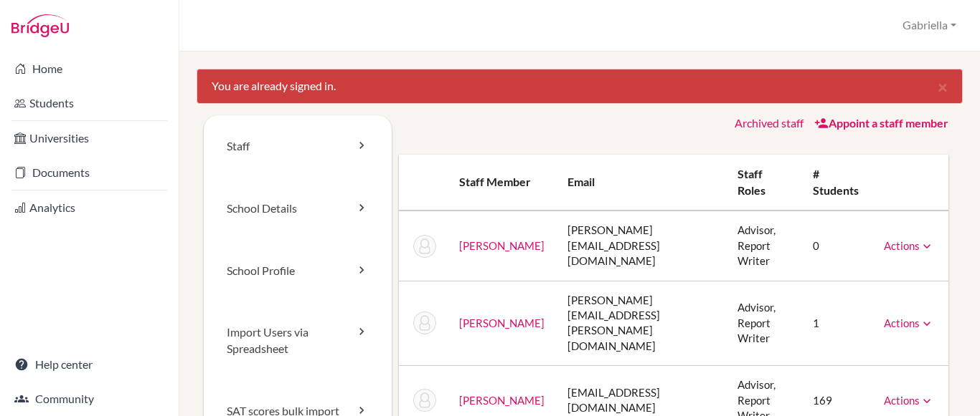  What do you see at coordinates (769, 122) in the screenshot?
I see `a: Archived staff` at bounding box center [769, 122].